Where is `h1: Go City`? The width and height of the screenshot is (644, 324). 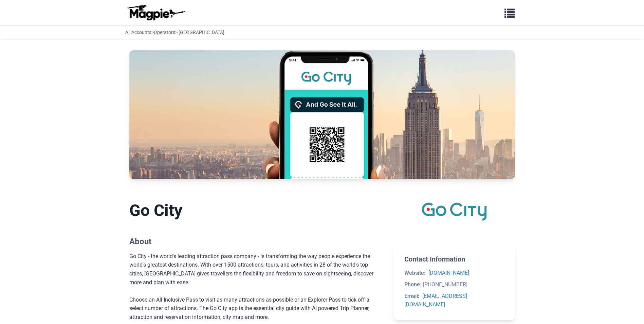
h1: Go City is located at coordinates (256, 211).